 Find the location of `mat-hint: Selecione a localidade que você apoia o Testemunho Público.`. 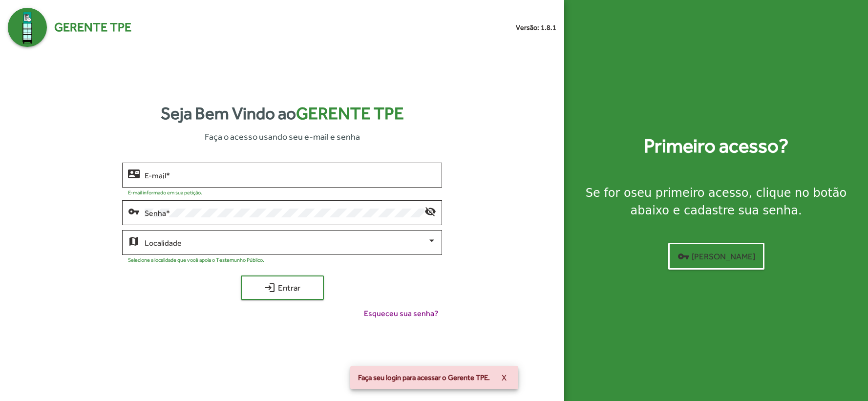

mat-hint: Selecione a localidade que você apoia o Testemunho Público. is located at coordinates (195, 260).